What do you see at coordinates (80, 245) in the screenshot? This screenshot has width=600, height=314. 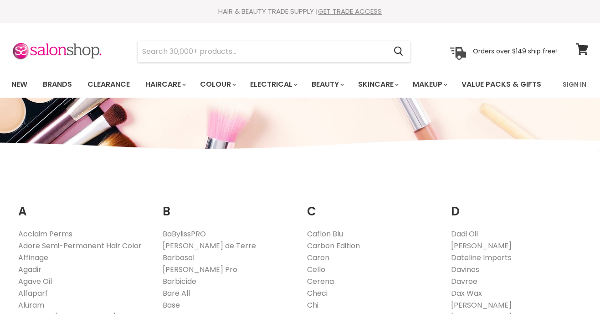 I see `a: Adore Semi-Permanent Hair Color` at bounding box center [80, 245].